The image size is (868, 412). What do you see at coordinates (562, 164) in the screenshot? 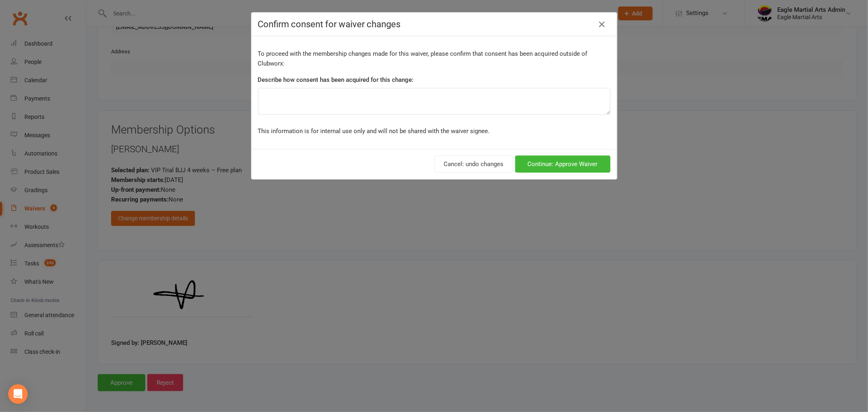
I see `button: Continue: Approve Waiver` at bounding box center [562, 164].